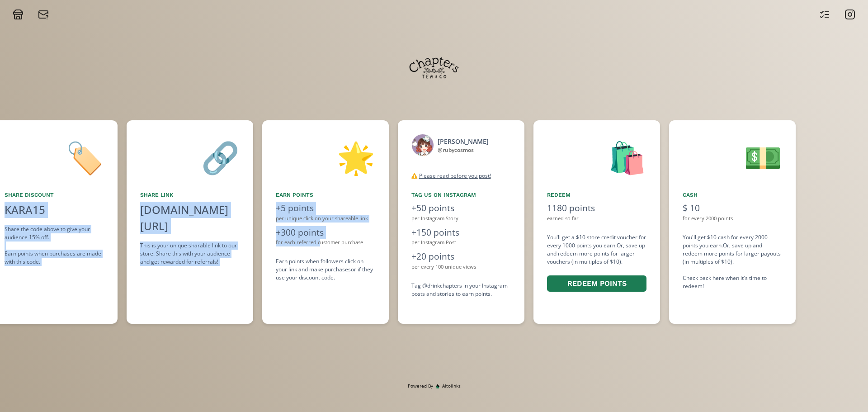  Describe the element at coordinates (597, 283) in the screenshot. I see `button: Redeem points` at that location.